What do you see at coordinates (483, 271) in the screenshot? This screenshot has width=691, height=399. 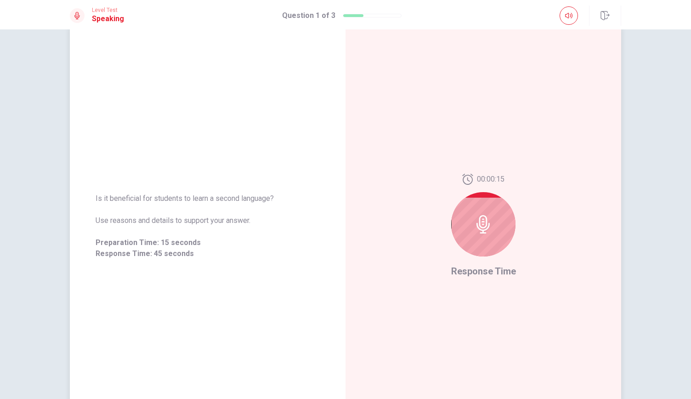 I see `span: Response Time` at bounding box center [483, 271].